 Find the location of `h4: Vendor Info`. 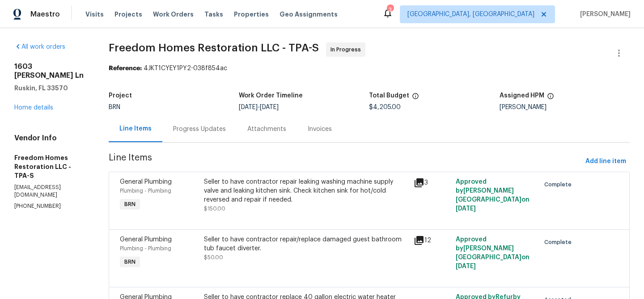

h4: Vendor Info is located at coordinates (50, 138).